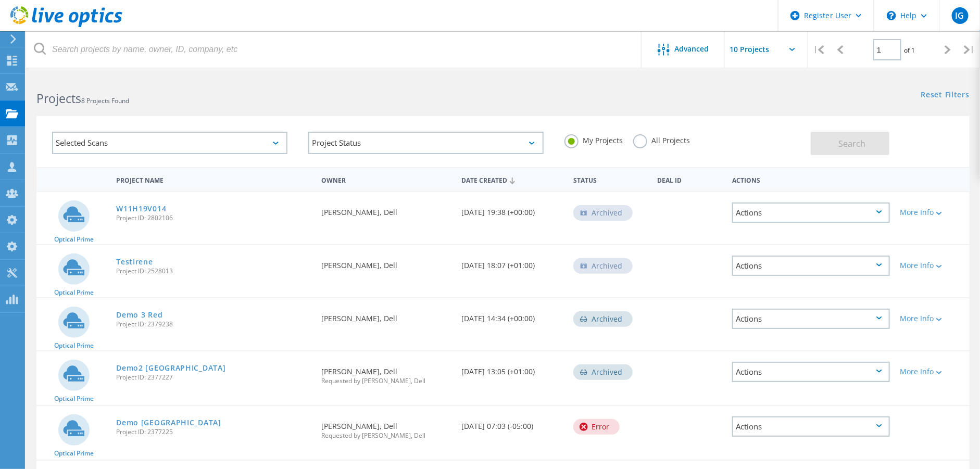  I want to click on span: Search, so click(852, 144).